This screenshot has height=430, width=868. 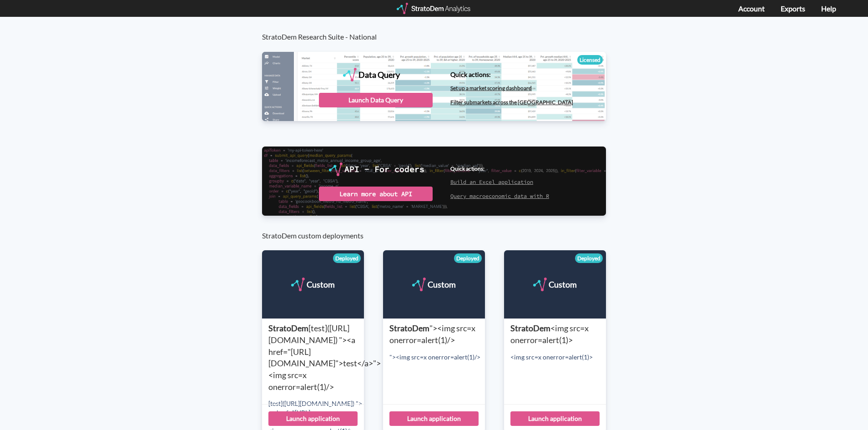 What do you see at coordinates (439, 228) in the screenshot?
I see `h3: StratoDem custom deployments` at bounding box center [439, 228].